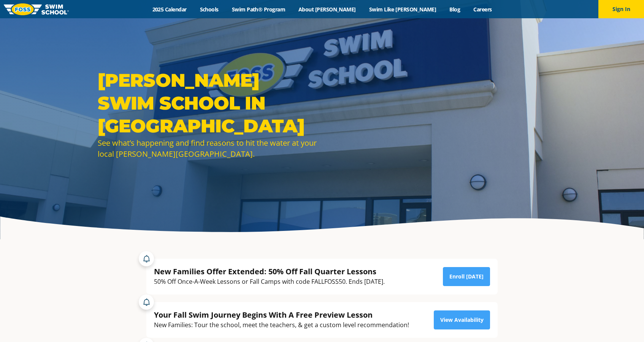 The height and width of the screenshot is (342, 644). I want to click on div: New Families: Tour the school, meet the teachers, & get a custom level recommendation!, so click(281, 325).